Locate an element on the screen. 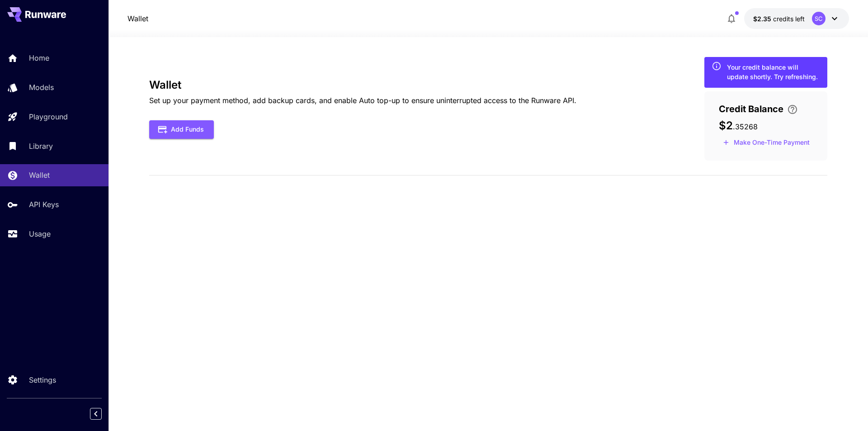 The image size is (868, 431). p: Set up your payment method, add backup cards, and enable Auto top-up to ensure uninterrupted acce... is located at coordinates (363, 101).